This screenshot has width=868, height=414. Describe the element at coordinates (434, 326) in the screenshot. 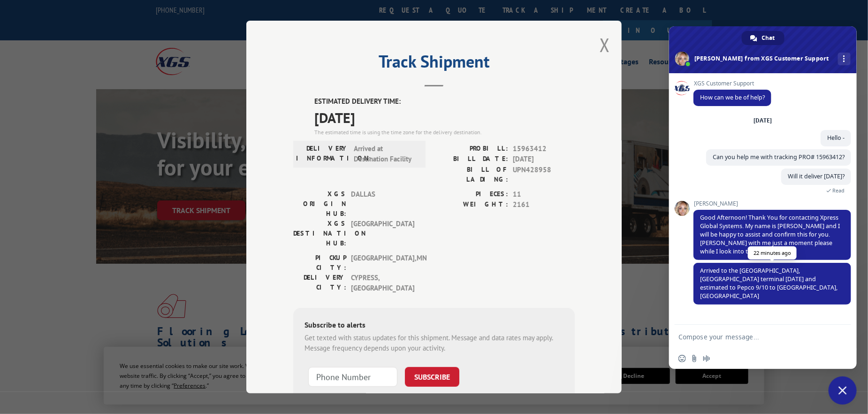

I see `div: Subscribe to alerts` at that location.